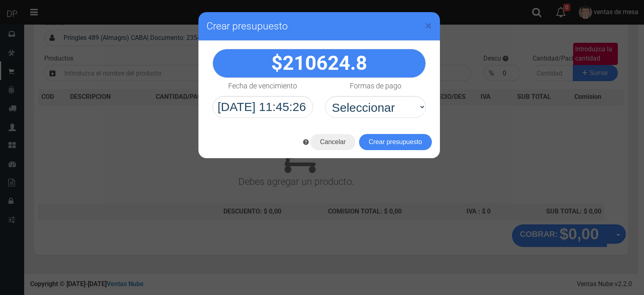 The image size is (644, 295). I want to click on h4: Formas de pago, so click(376, 86).